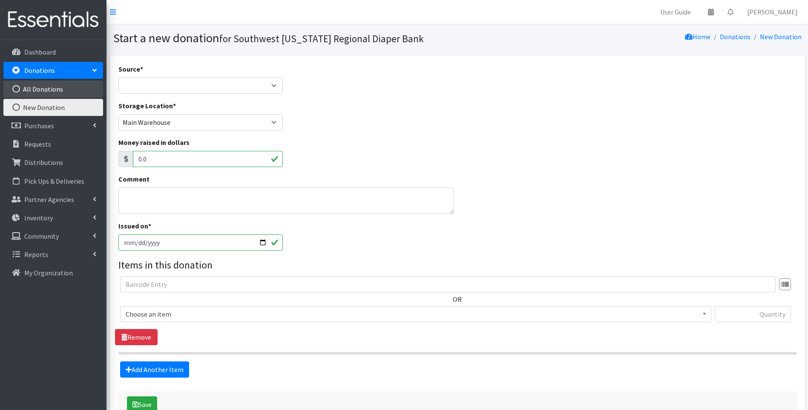 The height and width of the screenshot is (410, 808). Describe the element at coordinates (53, 52) in the screenshot. I see `a: Dashboard` at that location.